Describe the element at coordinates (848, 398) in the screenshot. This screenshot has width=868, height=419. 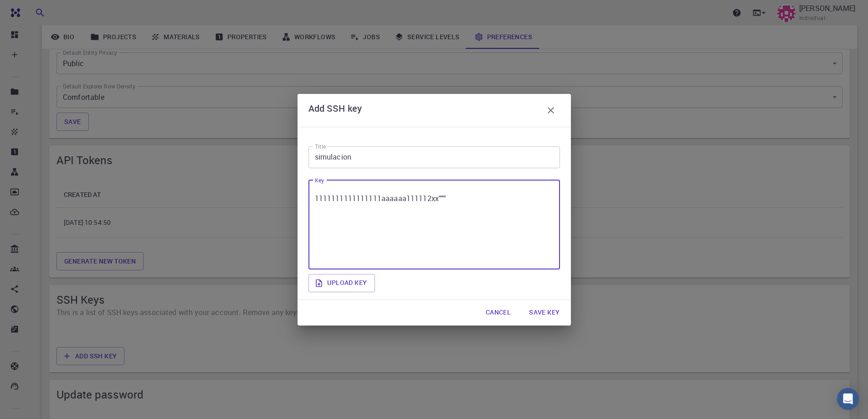
I see `div: Open Intercom Messenger` at that location.